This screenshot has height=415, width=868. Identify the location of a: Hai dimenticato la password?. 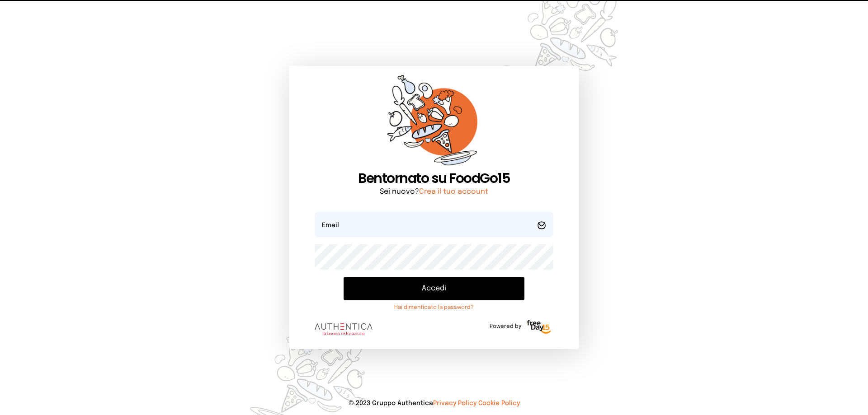
(434, 308).